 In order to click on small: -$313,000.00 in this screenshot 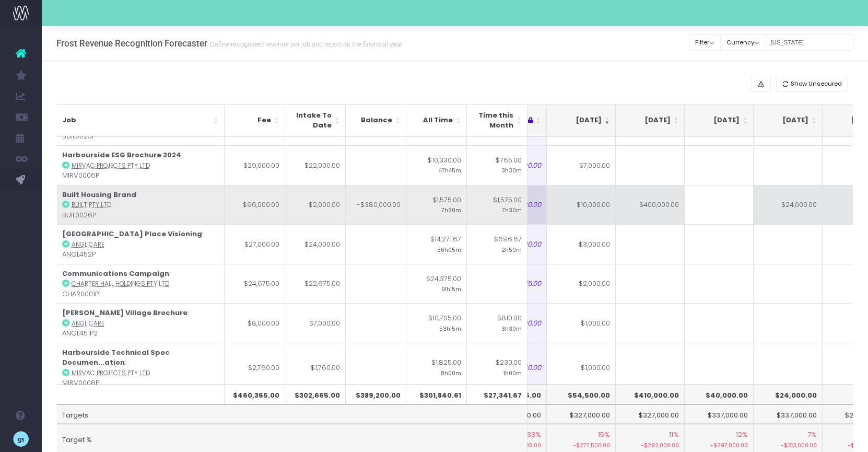, I will do `click(788, 445)`.